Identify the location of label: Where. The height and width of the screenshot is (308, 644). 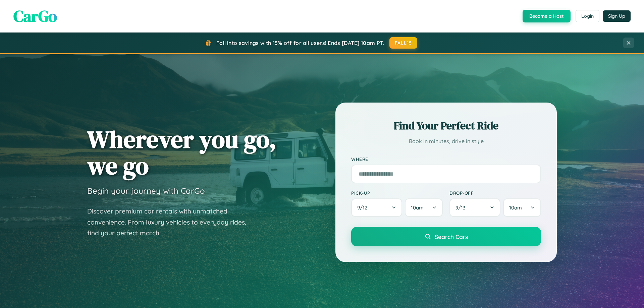
(446, 159).